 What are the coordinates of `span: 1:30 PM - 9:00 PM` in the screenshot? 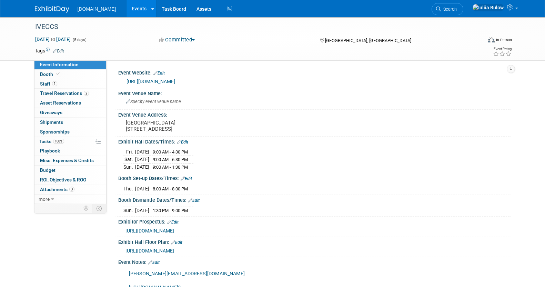 It's located at (170, 210).